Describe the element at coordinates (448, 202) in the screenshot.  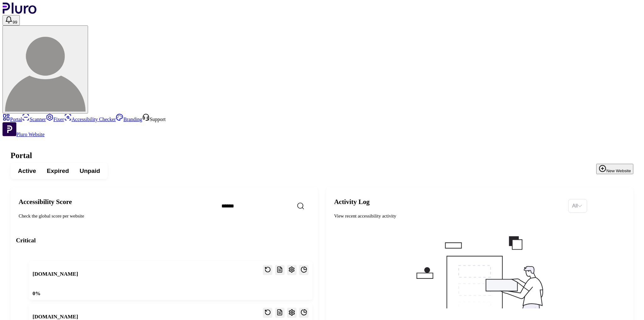
I see `h2: Activity Log` at that location.